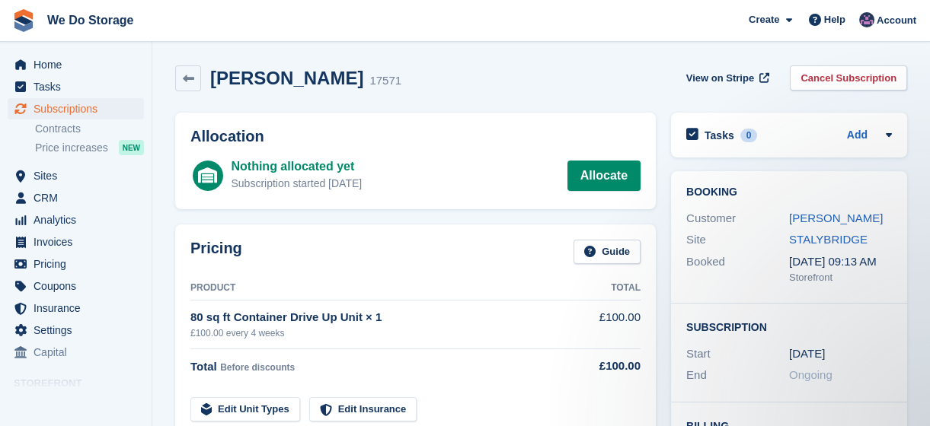 This screenshot has height=426, width=930. Describe the element at coordinates (91, 20) in the screenshot. I see `a: We Do Storage` at that location.